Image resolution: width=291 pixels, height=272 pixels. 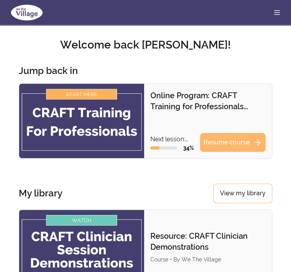 I want to click on div: Course • By We The Village, so click(x=208, y=259).